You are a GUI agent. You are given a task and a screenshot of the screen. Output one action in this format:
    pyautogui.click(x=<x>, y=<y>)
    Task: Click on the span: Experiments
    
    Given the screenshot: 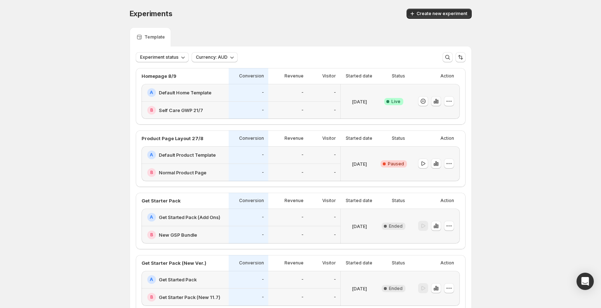 What is the action you would take?
    pyautogui.click(x=151, y=14)
    